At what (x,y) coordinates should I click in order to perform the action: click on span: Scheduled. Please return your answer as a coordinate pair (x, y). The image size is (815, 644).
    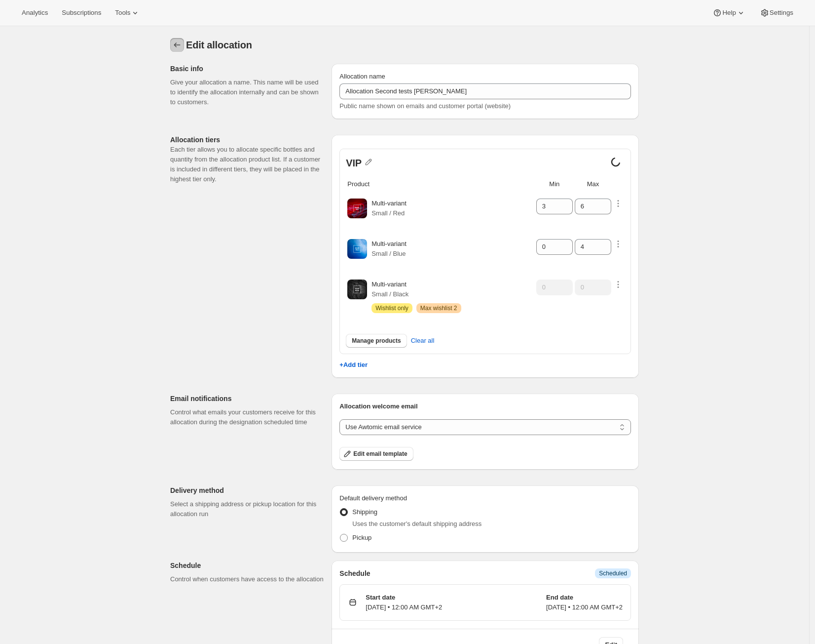
    Looking at the image, I should click on (613, 573).